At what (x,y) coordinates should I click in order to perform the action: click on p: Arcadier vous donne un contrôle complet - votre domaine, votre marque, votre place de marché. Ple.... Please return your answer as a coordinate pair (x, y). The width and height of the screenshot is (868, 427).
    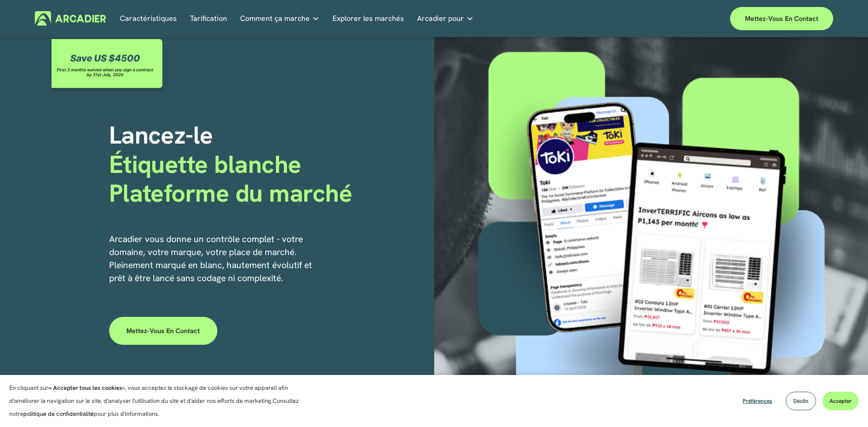
    Looking at the image, I should click on (217, 259).